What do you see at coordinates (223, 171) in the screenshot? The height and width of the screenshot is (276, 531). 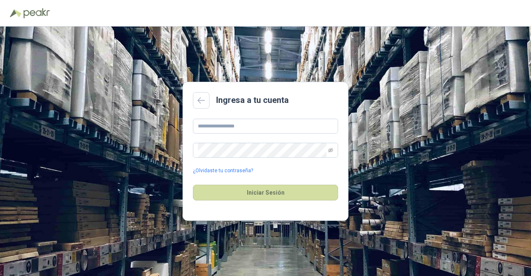 I see `a: ¿Olvidaste tu contraseña?` at bounding box center [223, 171].